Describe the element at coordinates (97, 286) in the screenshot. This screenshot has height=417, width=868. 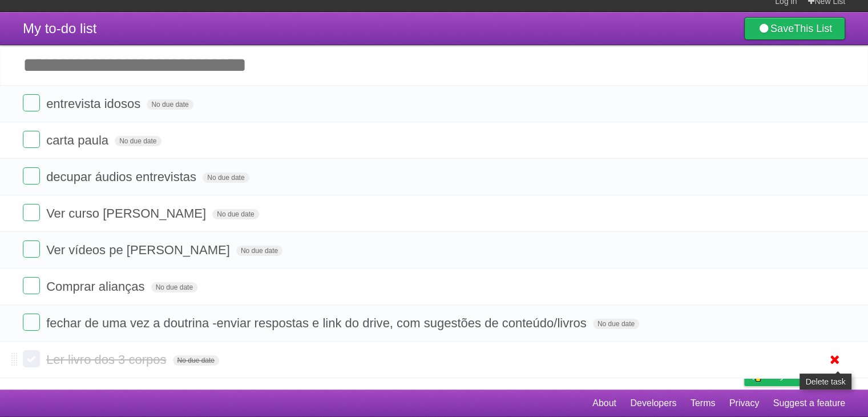
I see `span: Comprar alianças` at that location.